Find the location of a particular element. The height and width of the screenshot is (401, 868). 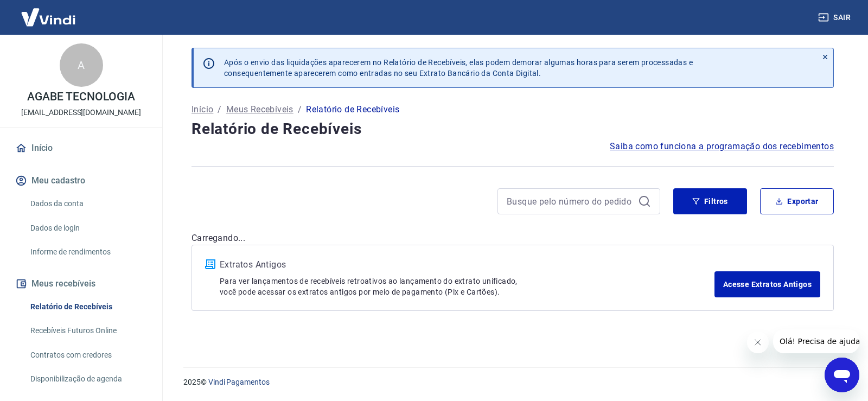

a: Disponibilização de agenda is located at coordinates (88, 379).